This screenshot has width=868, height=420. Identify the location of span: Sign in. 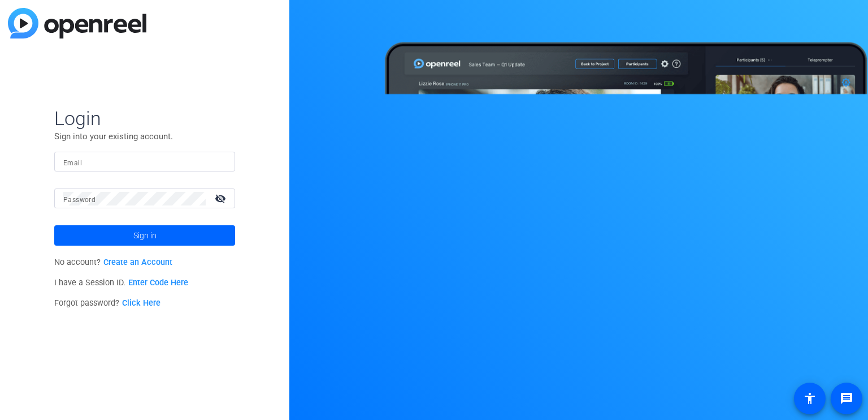
(145, 235).